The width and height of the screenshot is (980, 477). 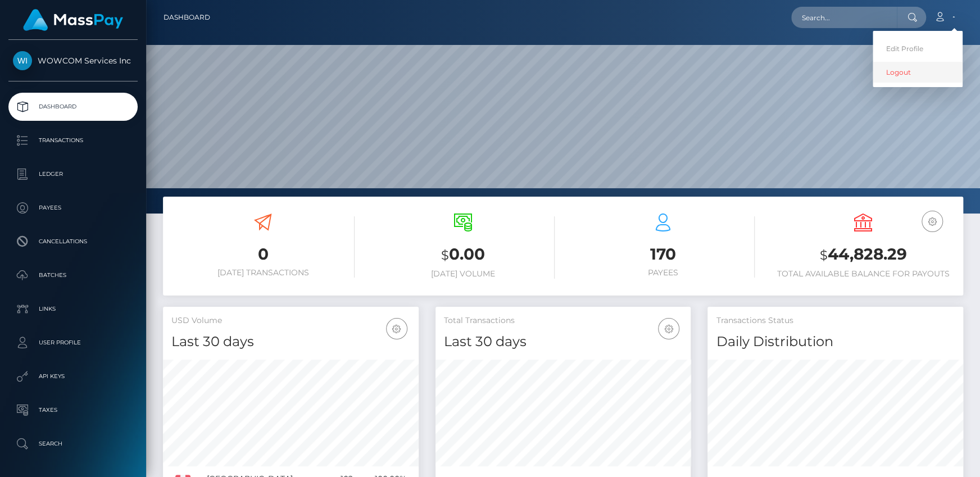 I want to click on a: API Keys, so click(x=73, y=376).